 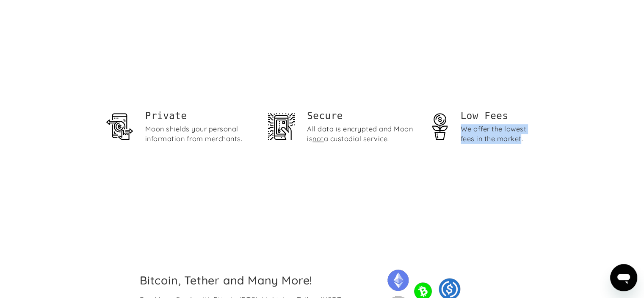 I want to click on div: Moon shields your personal information from merchants., so click(x=200, y=134).